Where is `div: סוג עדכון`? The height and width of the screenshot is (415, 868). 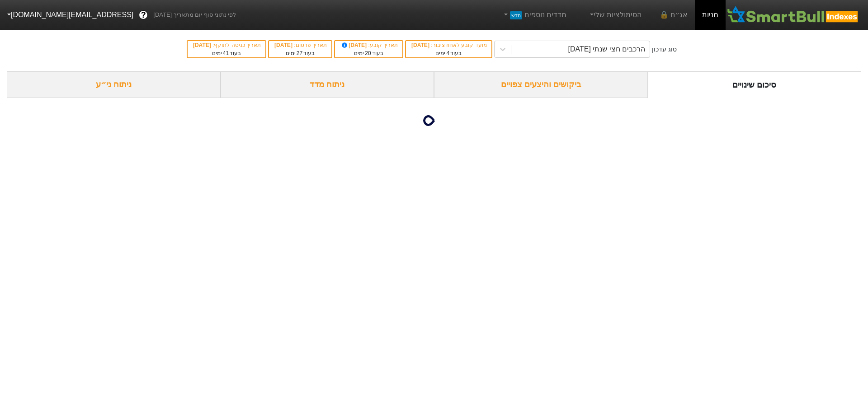
div: סוג עדכון is located at coordinates (664, 49).